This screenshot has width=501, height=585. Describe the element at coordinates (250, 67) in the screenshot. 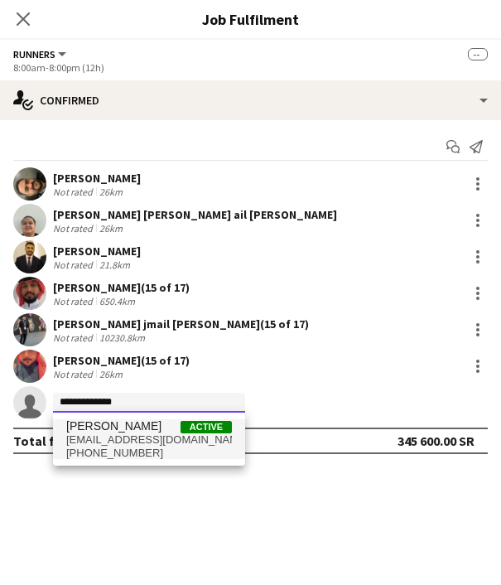

I see `div: 8:00am-8:00pm (12h)` at that location.